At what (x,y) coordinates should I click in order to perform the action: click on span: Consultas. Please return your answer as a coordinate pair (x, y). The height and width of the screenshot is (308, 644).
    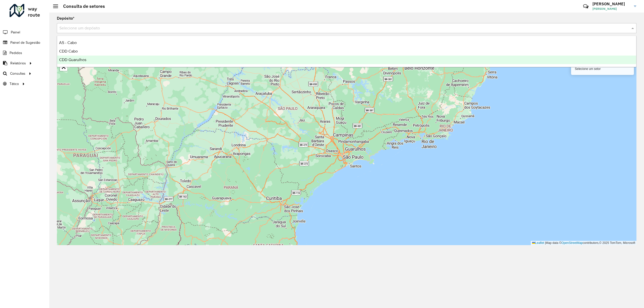
    Looking at the image, I should click on (17, 74).